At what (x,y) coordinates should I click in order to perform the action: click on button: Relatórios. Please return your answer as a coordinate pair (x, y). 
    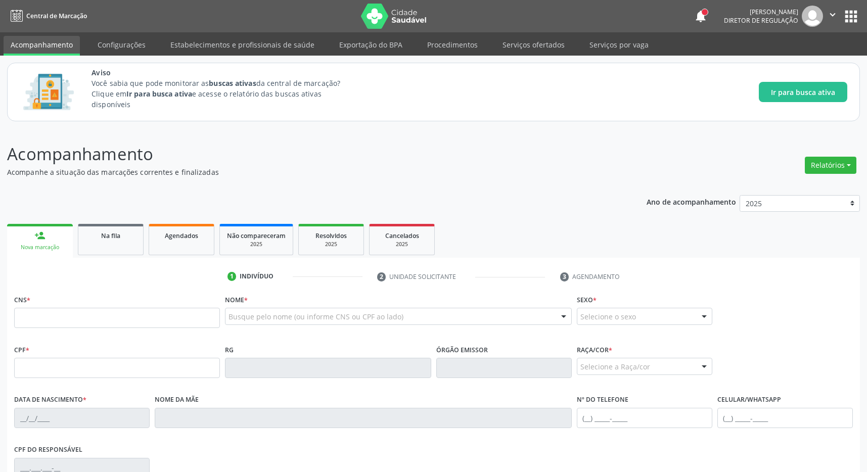
    Looking at the image, I should click on (831, 165).